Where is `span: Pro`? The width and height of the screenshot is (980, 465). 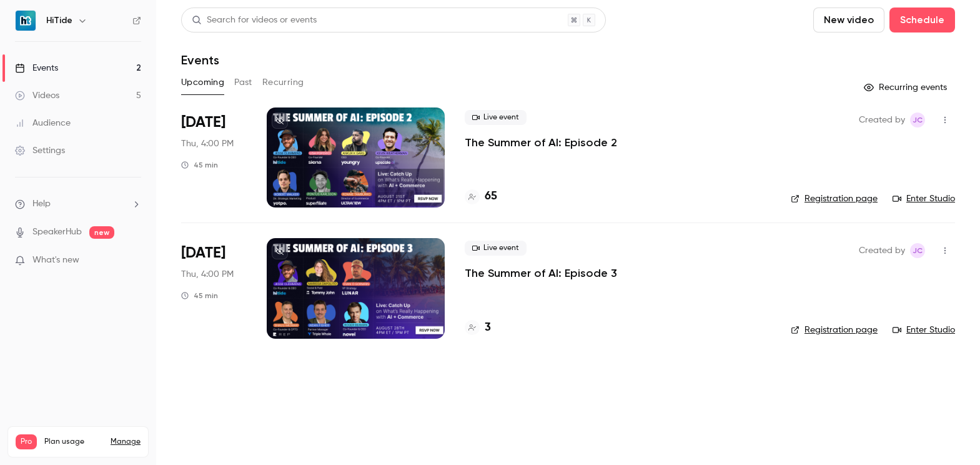
span: Pro is located at coordinates (26, 442).